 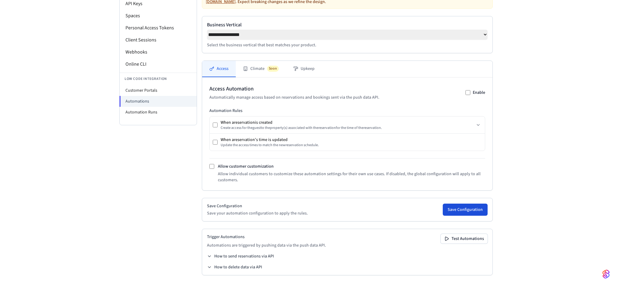 I want to click on h3: Automation Rules, so click(x=347, y=111).